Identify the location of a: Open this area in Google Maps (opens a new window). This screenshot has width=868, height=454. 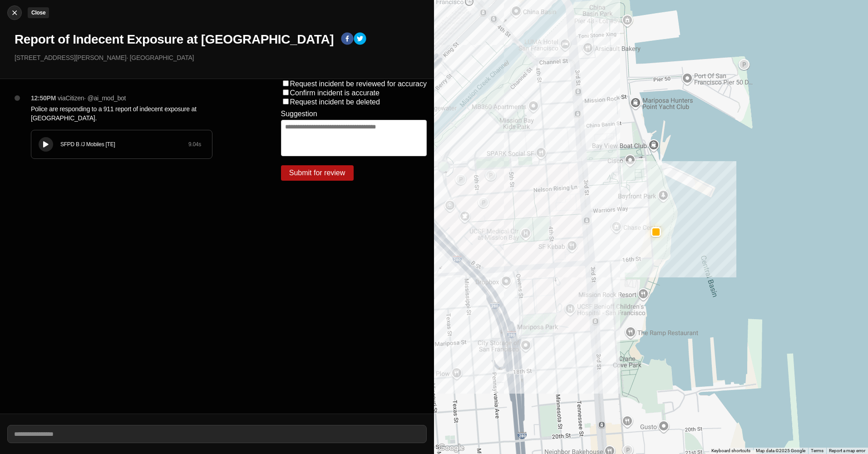
(451, 448).